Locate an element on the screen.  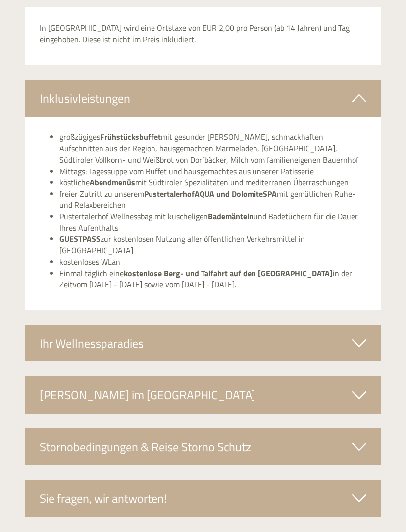
strong: Abendmenüs is located at coordinates (112, 182).